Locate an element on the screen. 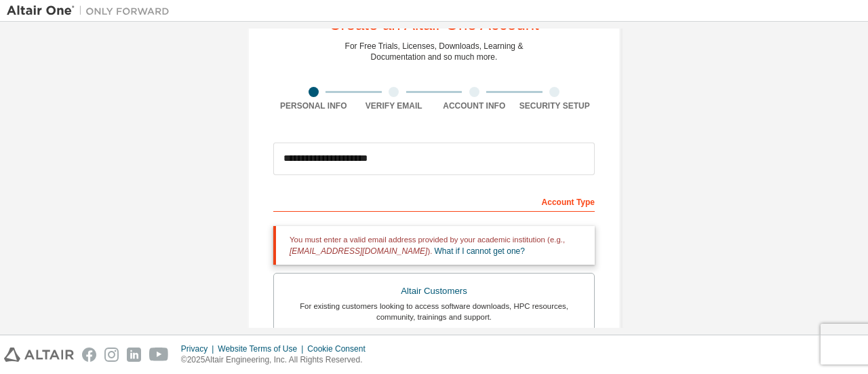  div: For Free Trials, Licenses, Downloads, Learning & Documentation and so much more. is located at coordinates (434, 51).